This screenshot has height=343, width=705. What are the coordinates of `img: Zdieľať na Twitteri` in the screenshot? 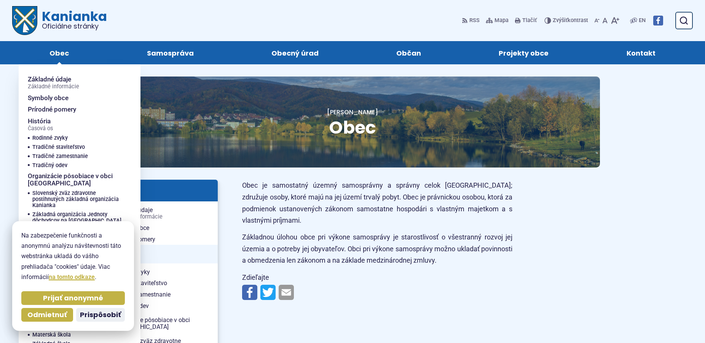 It's located at (268, 292).